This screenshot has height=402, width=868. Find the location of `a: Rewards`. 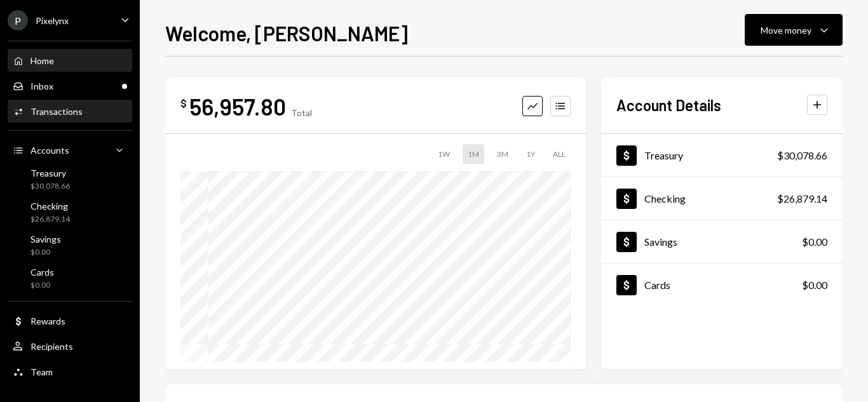

a: Rewards is located at coordinates (70, 321).